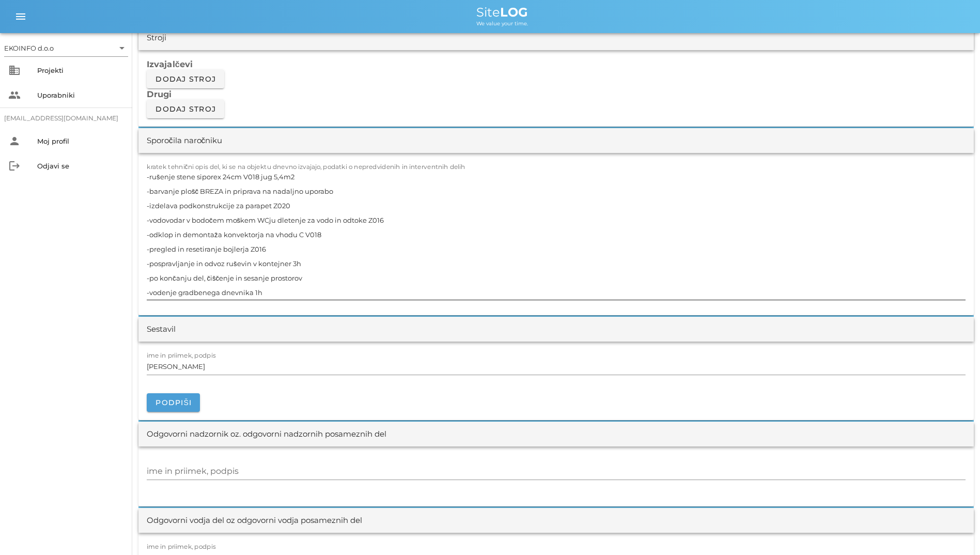 The image size is (980, 555). What do you see at coordinates (556, 64) in the screenshot?
I see `h3: Izvajalčevi` at bounding box center [556, 64].